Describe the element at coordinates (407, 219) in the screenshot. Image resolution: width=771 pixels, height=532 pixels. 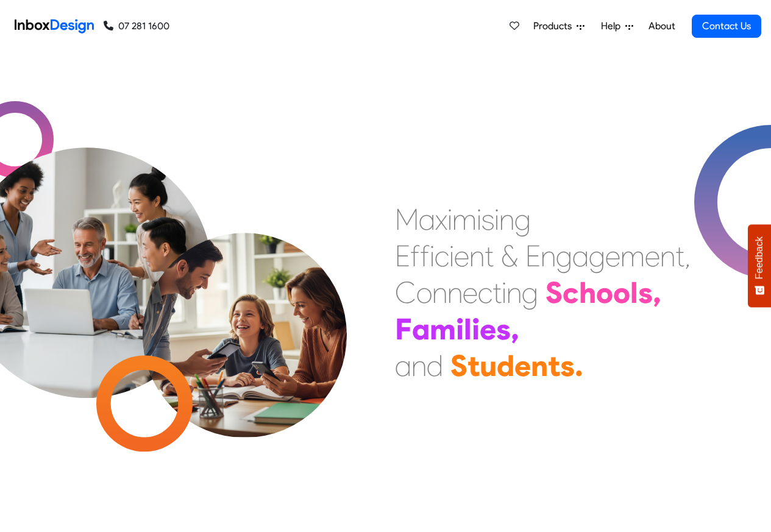
I see `div: M` at that location.